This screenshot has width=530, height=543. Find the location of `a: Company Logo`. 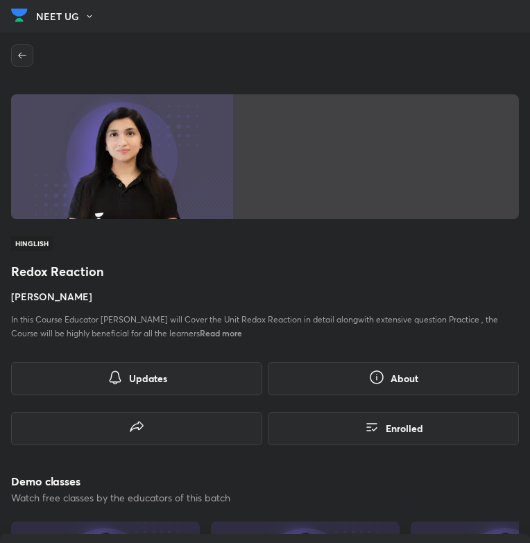

a: Company Logo is located at coordinates (19, 17).